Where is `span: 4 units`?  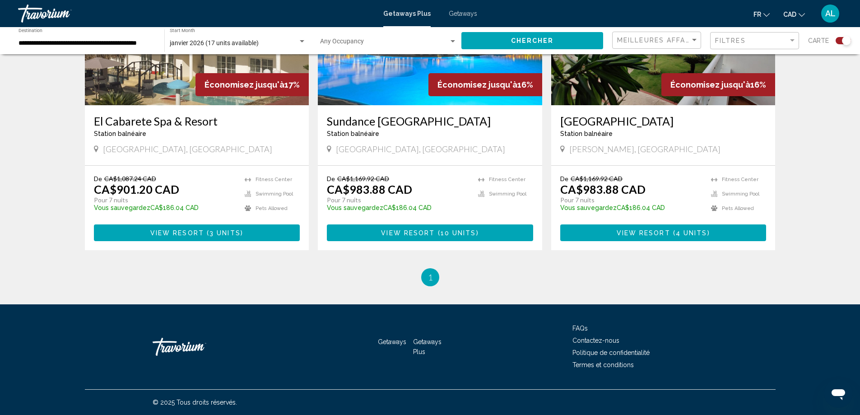 span: 4 units is located at coordinates (691, 233).